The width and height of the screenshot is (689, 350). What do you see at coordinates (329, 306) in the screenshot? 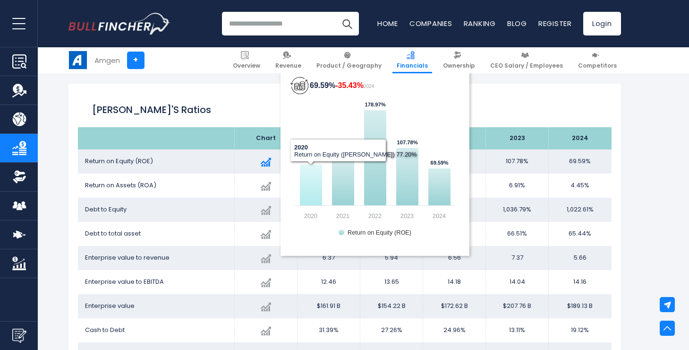
I see `td: $161.91 B` at bounding box center [329, 306].